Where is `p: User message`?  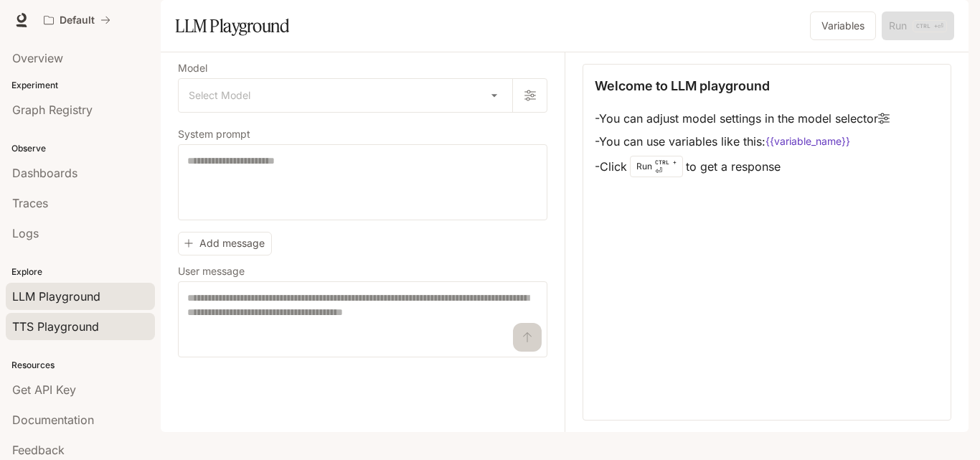
p: User message is located at coordinates (211, 271).